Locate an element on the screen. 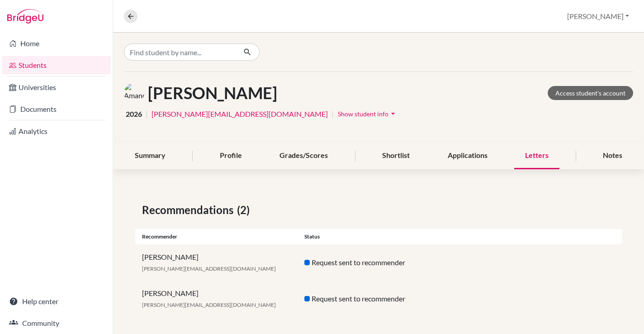 The height and width of the screenshot is (334, 644). a: Home is located at coordinates (56, 43).